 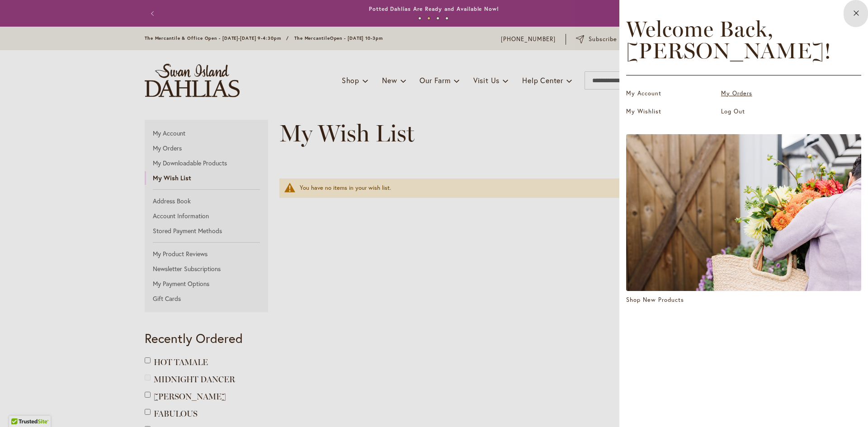 What do you see at coordinates (766, 94) in the screenshot?
I see `a: My Orders` at bounding box center [766, 94].